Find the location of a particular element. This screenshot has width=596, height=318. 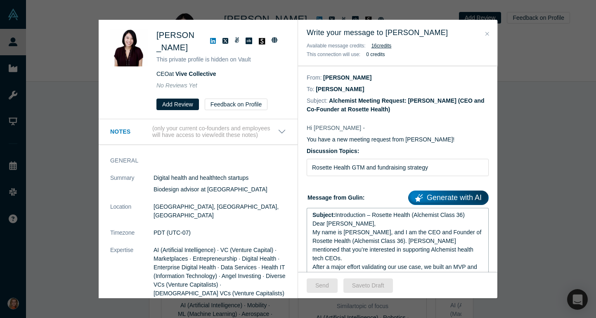

dd: PDT (UTC-07) is located at coordinates (220, 233).